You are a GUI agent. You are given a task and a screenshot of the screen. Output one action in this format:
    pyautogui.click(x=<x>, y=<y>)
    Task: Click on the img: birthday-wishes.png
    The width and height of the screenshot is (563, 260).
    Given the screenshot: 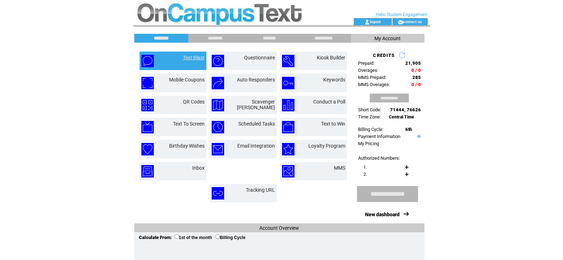 What is the action you would take?
    pyautogui.click(x=147, y=149)
    